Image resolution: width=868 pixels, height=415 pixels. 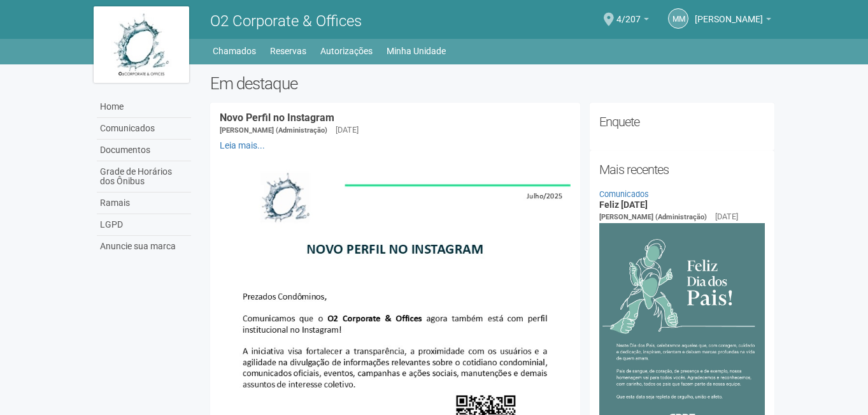 What do you see at coordinates (729, 12) in the screenshot?
I see `span: Marcos Motinaga` at bounding box center [729, 12].